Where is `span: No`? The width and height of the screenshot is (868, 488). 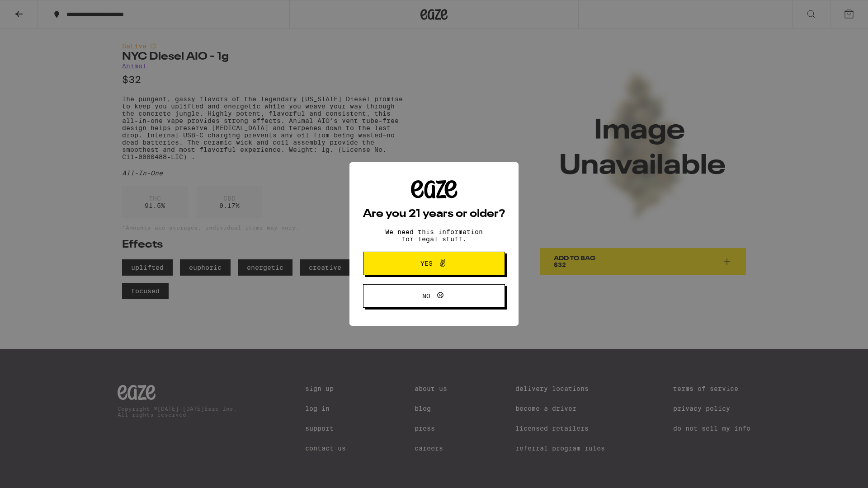 span: No is located at coordinates (426, 296).